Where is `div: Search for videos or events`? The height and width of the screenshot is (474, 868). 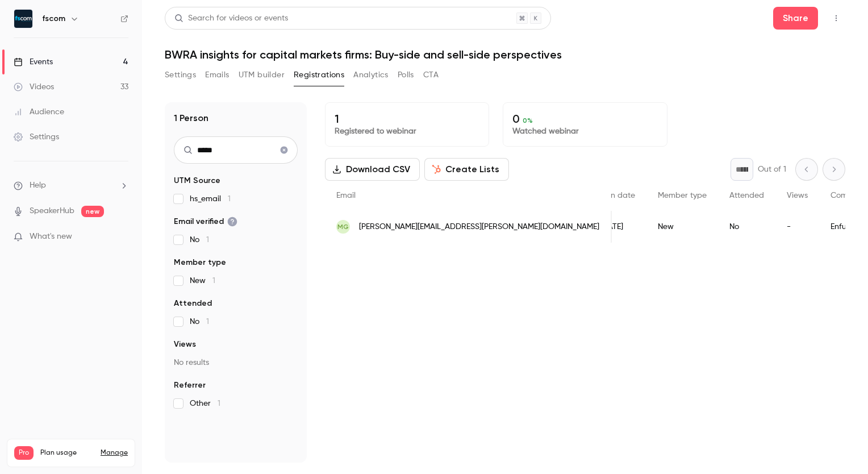
div: Search for videos or events is located at coordinates (231, 18).